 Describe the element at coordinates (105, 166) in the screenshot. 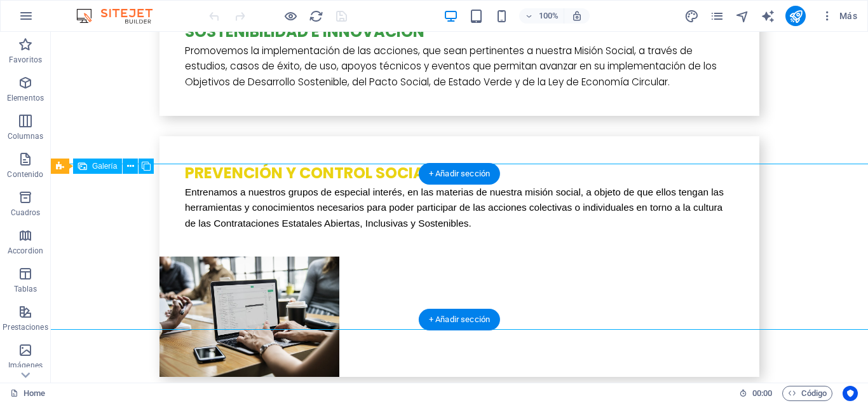

I see `span: Galería` at that location.